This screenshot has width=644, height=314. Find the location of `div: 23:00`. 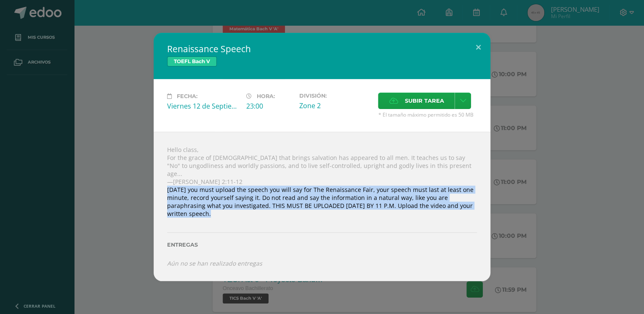

div: 23:00 is located at coordinates (269, 106).